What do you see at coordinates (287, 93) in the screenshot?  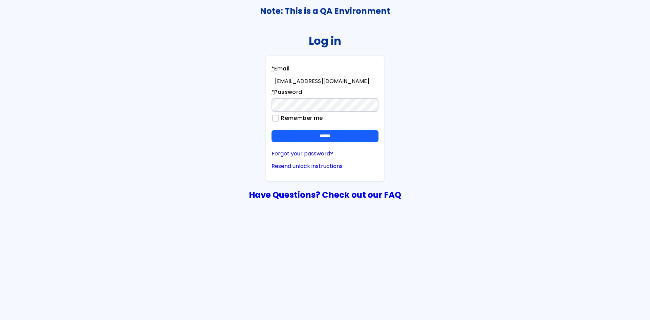 I see `label: Password` at bounding box center [287, 93].